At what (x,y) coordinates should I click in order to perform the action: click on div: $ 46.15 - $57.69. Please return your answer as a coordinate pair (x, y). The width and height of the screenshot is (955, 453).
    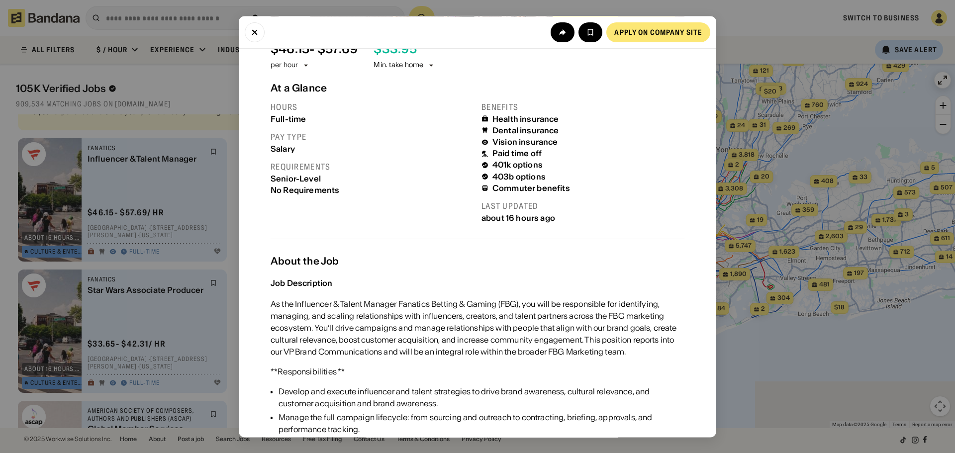
    Looking at the image, I should click on (314, 49).